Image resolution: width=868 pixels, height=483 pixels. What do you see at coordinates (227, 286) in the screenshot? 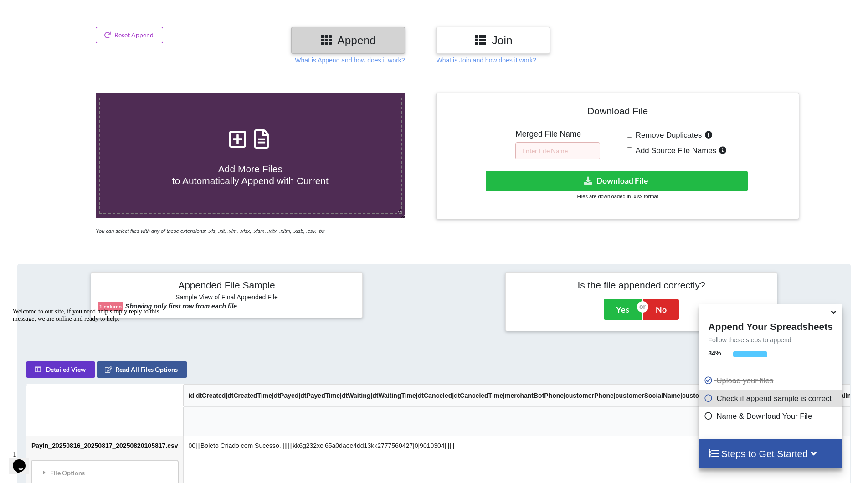
I see `h4: Appended File Sample` at bounding box center [227, 286].